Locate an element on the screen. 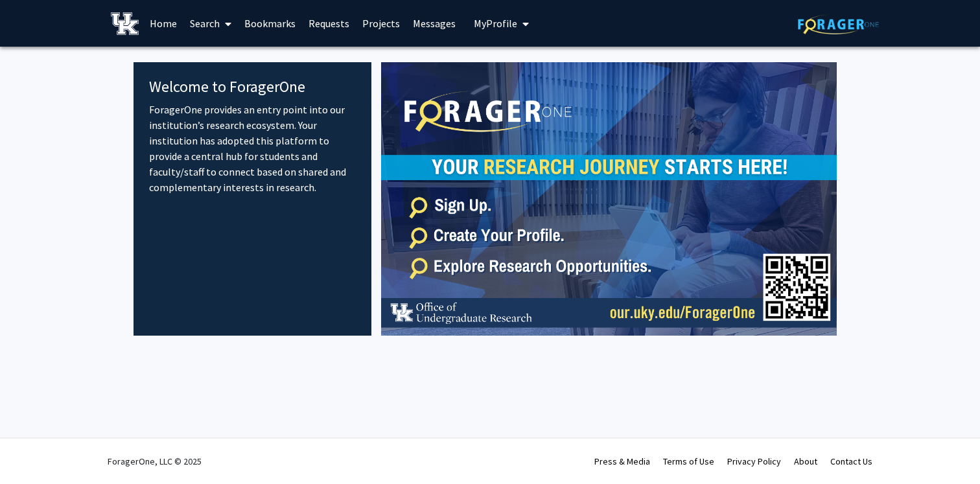 The width and height of the screenshot is (980, 484). a: Projects is located at coordinates (381, 23).